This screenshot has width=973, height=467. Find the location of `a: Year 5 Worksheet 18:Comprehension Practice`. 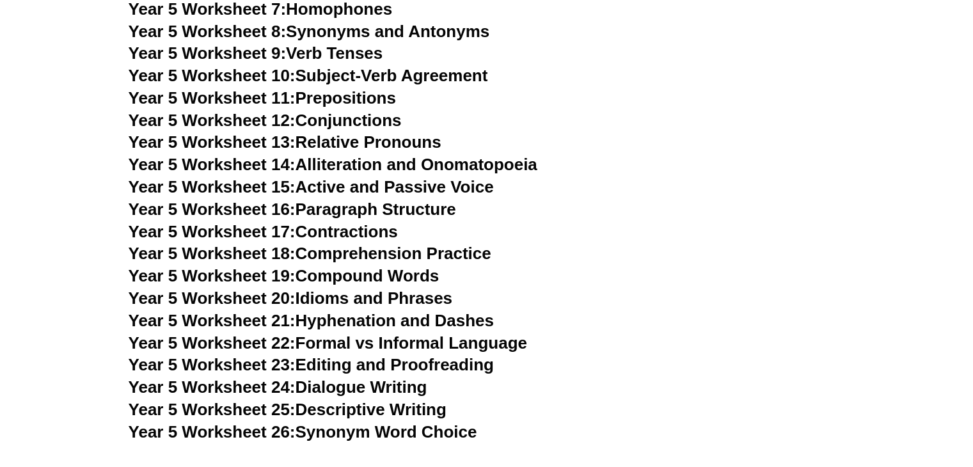

a: Year 5 Worksheet 18:Comprehension Practice is located at coordinates (310, 253).